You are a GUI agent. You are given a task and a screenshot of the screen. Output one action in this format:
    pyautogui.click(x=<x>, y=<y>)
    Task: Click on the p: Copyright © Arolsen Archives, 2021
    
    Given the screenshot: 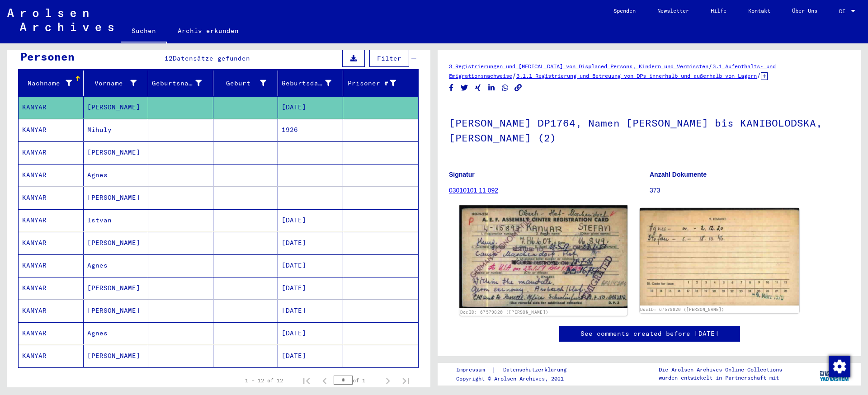 What is the action you would take?
    pyautogui.click(x=517, y=379)
    